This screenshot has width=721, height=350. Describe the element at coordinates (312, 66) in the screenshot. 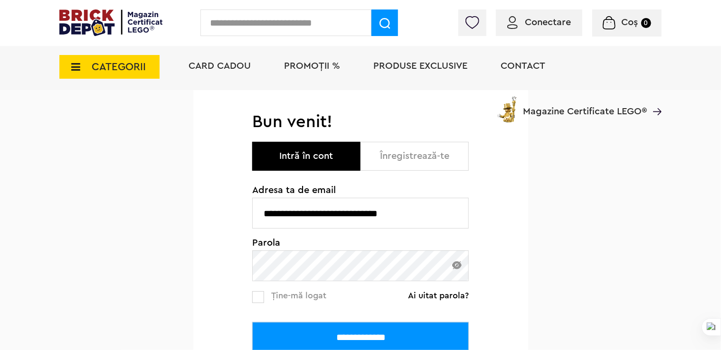

I see `span: PROMOȚII %` at that location.